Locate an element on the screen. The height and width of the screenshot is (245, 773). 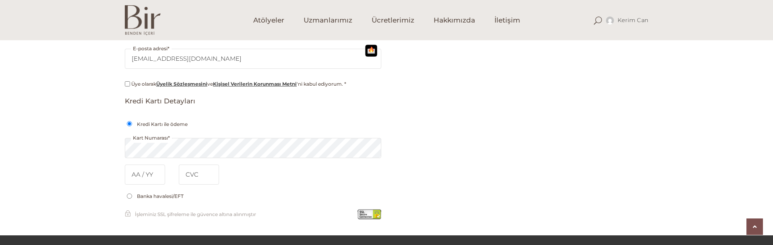
label: Kredi Kartı ile ödeme is located at coordinates (162, 124).